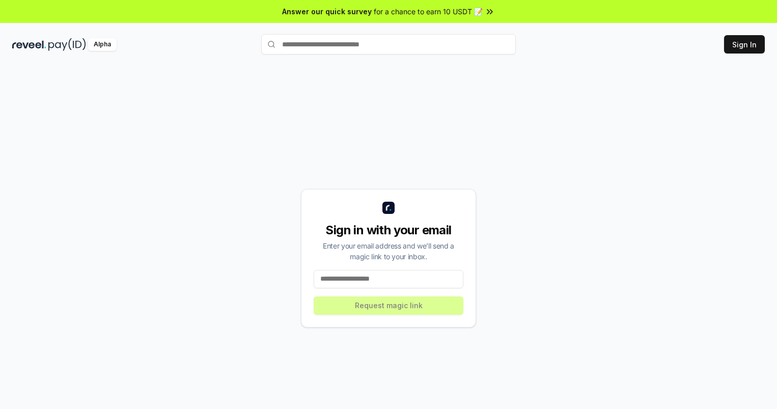 Image resolution: width=777 pixels, height=409 pixels. Describe the element at coordinates (388, 208) in the screenshot. I see `img: logo_small` at that location.